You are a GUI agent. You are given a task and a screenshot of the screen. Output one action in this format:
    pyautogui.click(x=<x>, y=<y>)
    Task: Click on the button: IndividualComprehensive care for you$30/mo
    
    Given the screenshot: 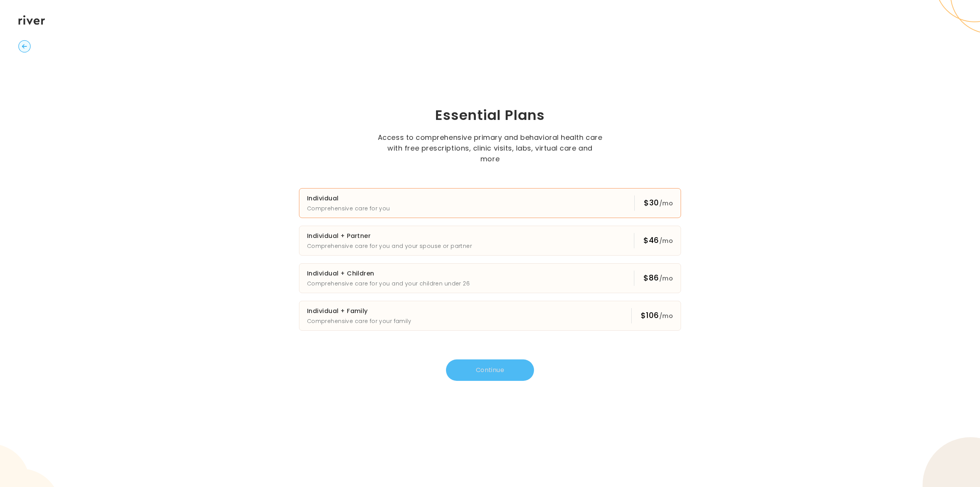 What is the action you would take?
    pyautogui.click(x=490, y=203)
    